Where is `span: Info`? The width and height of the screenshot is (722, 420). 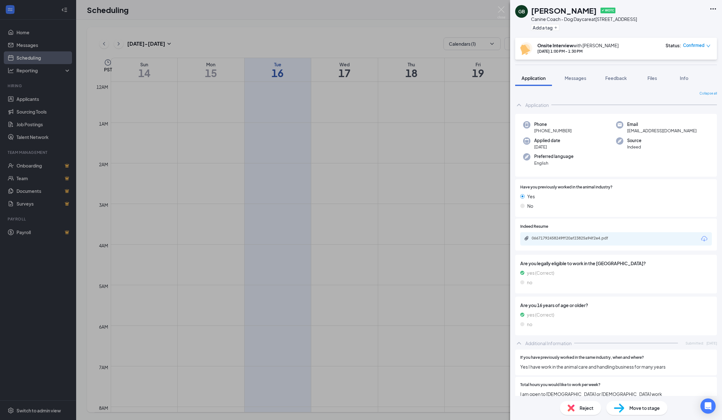 span: Info is located at coordinates (684, 78).